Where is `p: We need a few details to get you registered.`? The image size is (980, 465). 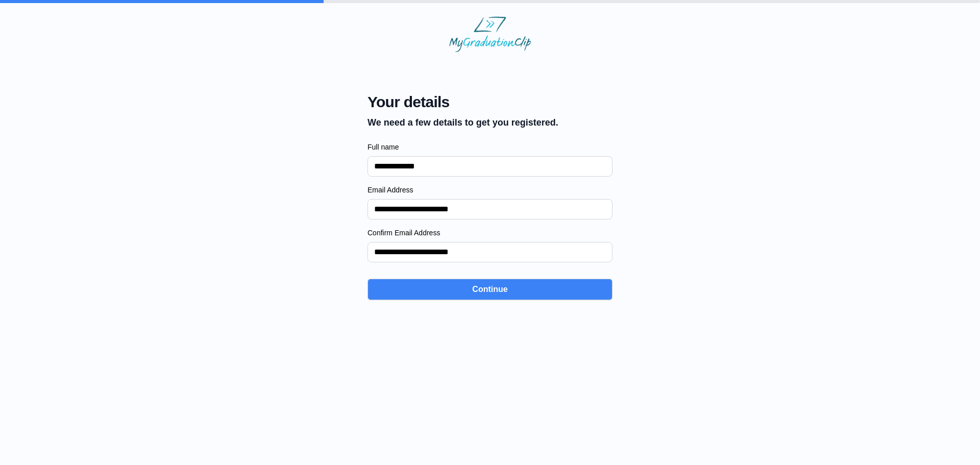 p: We need a few details to get you registered. is located at coordinates (463, 123).